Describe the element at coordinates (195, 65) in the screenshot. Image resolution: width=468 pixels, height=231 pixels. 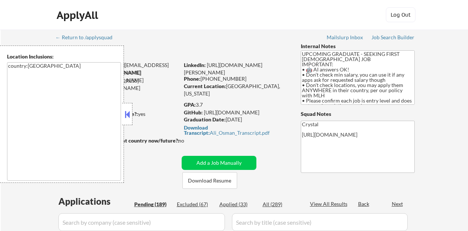
I see `strong: LinkedIn:` at that location.